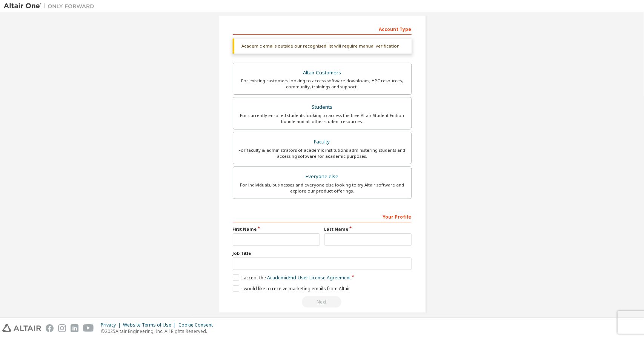 The width and height of the screenshot is (644, 339). Describe the element at coordinates (368, 229) in the screenshot. I see `label: Last Name` at that location.